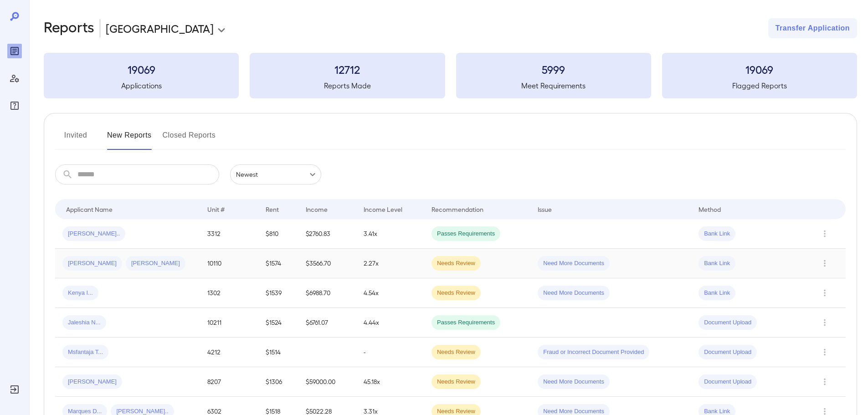 The height and width of the screenshot is (415, 868). Describe the element at coordinates (279, 382) in the screenshot. I see `td: $1306` at that location.